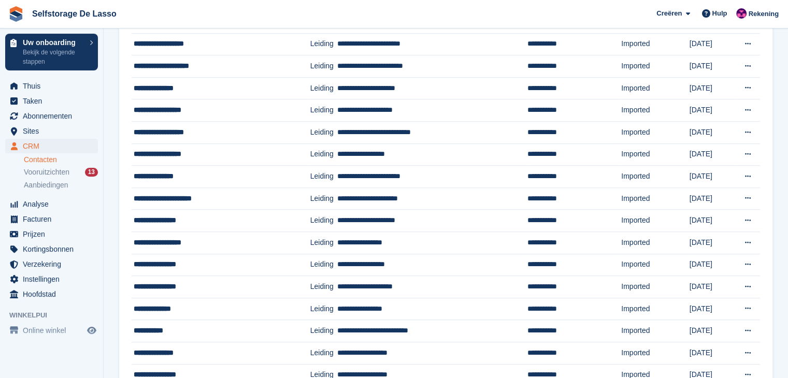 Image resolution: width=788 pixels, height=378 pixels. Describe the element at coordinates (61, 185) in the screenshot. I see `a: Aanbiedingen` at that location.